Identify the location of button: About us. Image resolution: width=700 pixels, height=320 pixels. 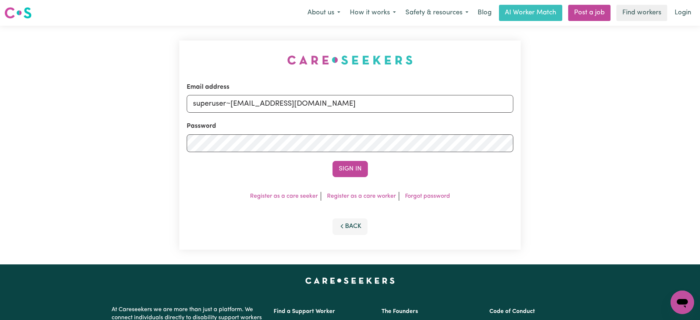
(324, 13).